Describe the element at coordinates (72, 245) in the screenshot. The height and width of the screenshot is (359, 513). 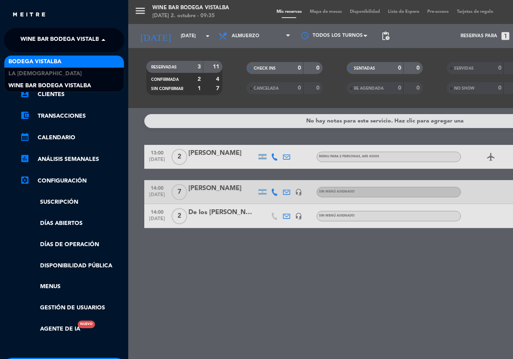
I see `a: Días de Operación` at that location.